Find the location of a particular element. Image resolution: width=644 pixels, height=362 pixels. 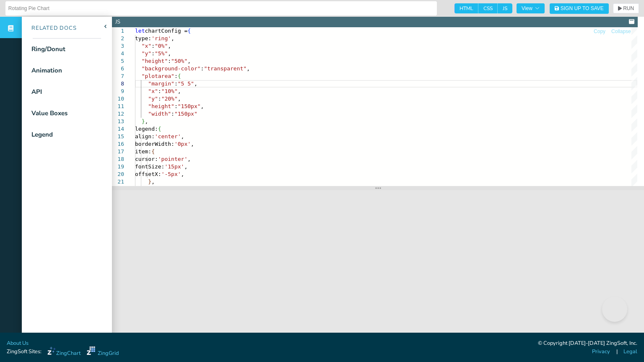

button: Sign Up to Save is located at coordinates (579, 8).